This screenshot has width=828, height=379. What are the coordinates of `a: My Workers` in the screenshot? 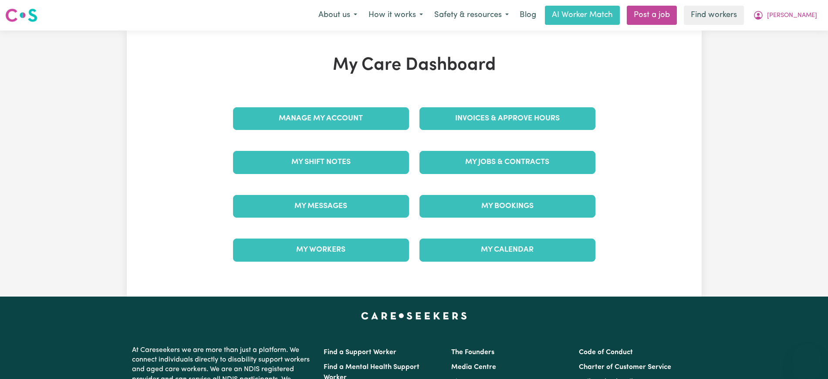 It's located at (321, 250).